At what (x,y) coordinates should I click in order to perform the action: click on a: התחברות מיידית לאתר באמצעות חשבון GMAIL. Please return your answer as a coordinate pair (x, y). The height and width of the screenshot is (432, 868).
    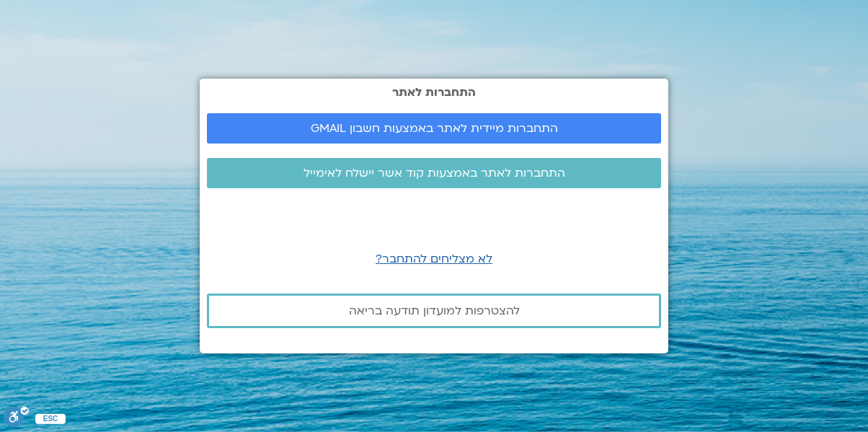
    Looking at the image, I should click on (434, 129).